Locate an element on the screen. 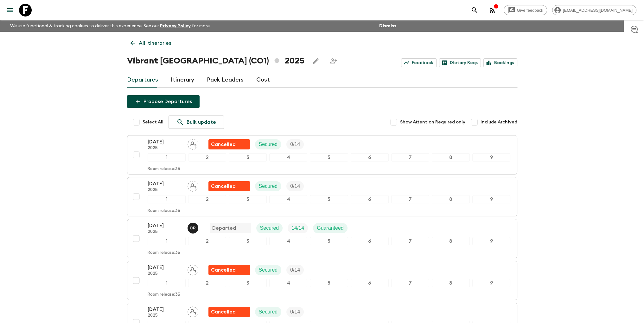 Image resolution: width=644 pixels, height=323 pixels. a: Feedback is located at coordinates (419, 63).